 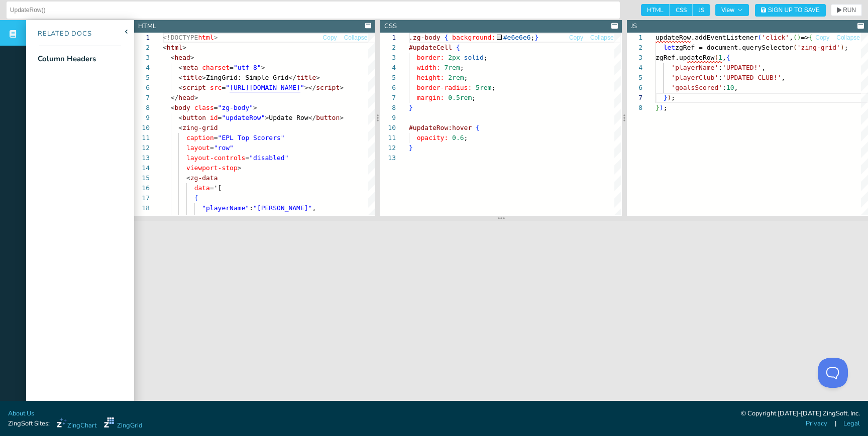 What do you see at coordinates (474, 57) in the screenshot?
I see `span: solid` at bounding box center [474, 57].